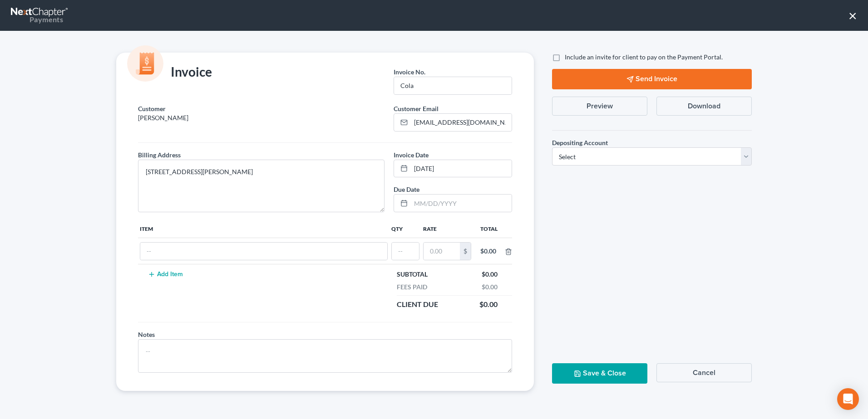 The width and height of the screenshot is (868, 419). What do you see at coordinates (40, 15) in the screenshot?
I see `a: Payments` at bounding box center [40, 15].